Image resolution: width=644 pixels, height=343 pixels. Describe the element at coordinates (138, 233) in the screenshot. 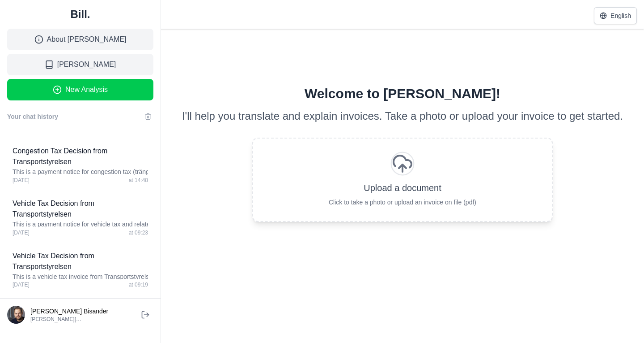

I see `span: at 09:23` at that location.